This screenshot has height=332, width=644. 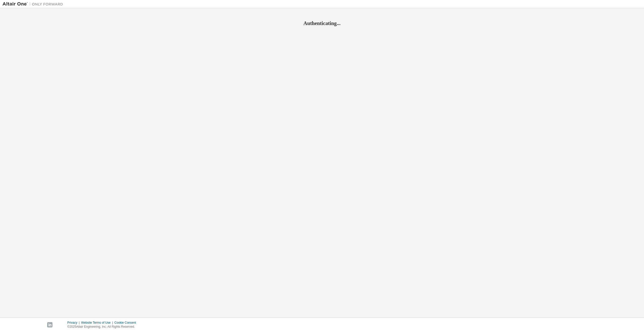 What do you see at coordinates (103, 327) in the screenshot?
I see `p: © 2025 Altair Engineering, Inc. All Rights Reserved.` at bounding box center [103, 327].